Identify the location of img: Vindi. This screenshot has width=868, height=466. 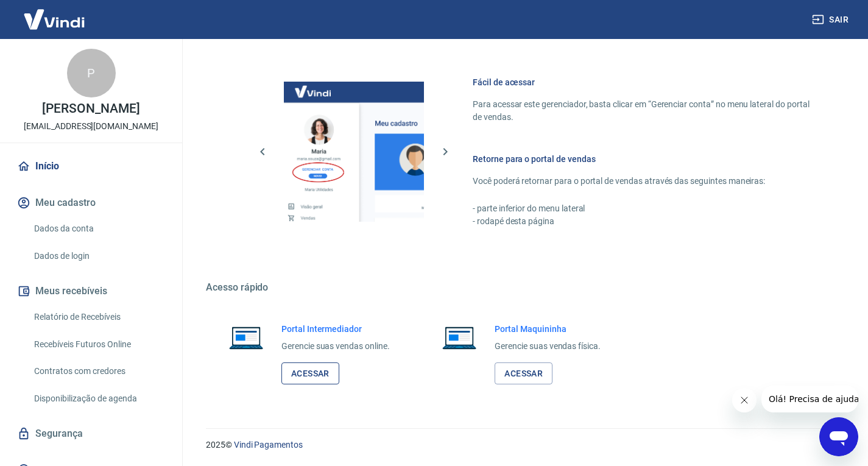
(55, 19).